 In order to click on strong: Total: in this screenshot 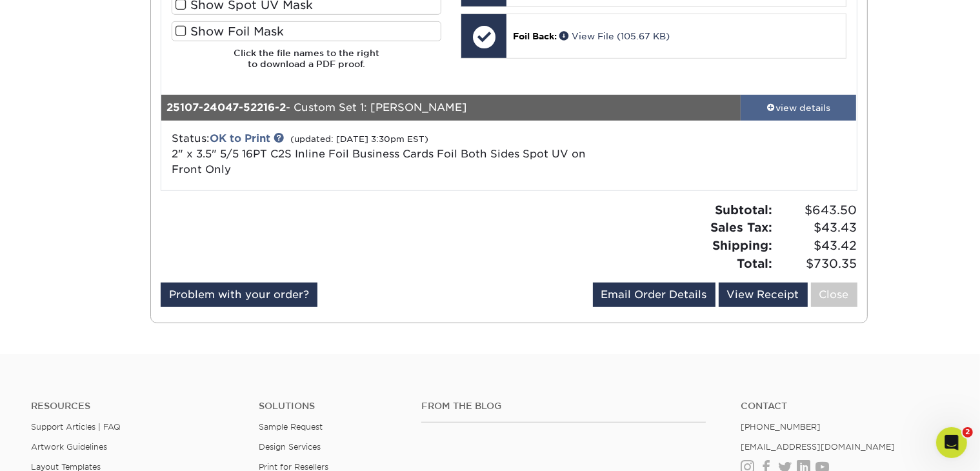, I will do `click(755, 263)`.